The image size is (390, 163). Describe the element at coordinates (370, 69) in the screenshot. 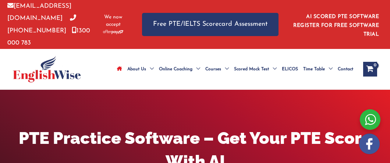

I see `a: View Shopping Cart, empty` at that location.